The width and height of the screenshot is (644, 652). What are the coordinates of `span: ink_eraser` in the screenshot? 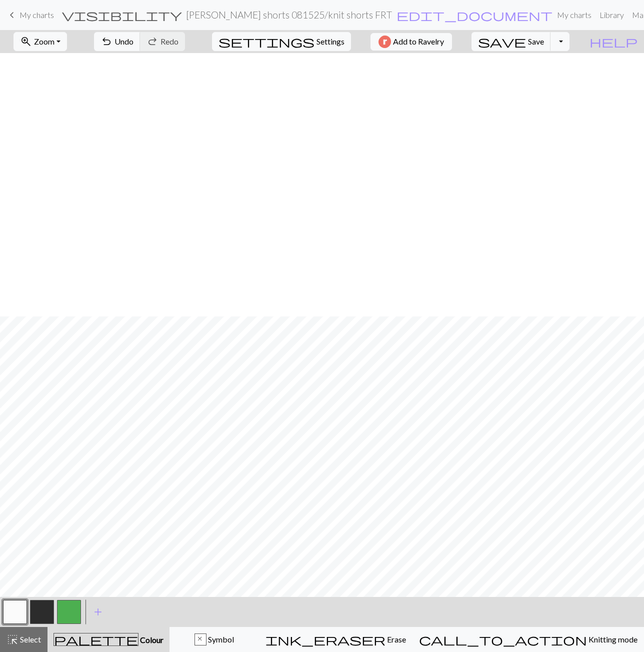 It's located at (326, 640).